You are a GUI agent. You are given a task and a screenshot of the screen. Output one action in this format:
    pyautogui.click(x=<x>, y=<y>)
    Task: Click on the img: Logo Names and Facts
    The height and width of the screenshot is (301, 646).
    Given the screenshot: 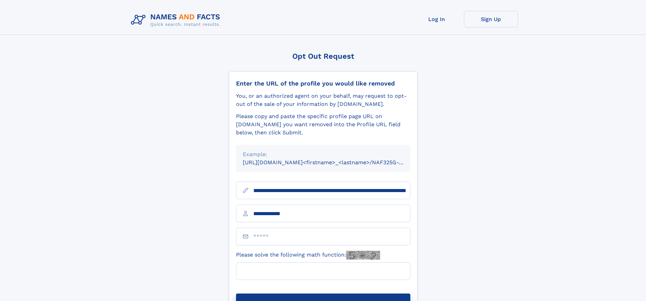 What is the action you would take?
    pyautogui.click(x=177, y=20)
    